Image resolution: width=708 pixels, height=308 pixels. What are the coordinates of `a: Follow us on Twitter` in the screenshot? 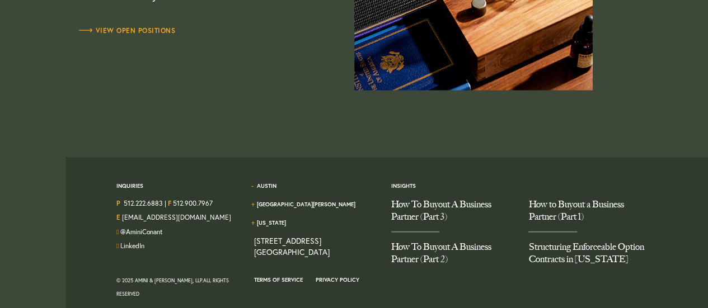 It's located at (142, 232).